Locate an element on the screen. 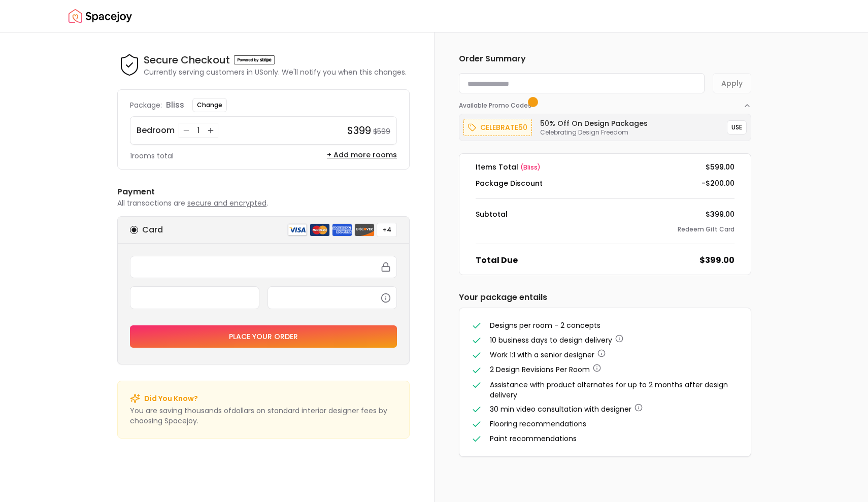 The height and width of the screenshot is (502, 868). span: Work 1:1 with a senior designer is located at coordinates (542, 355).